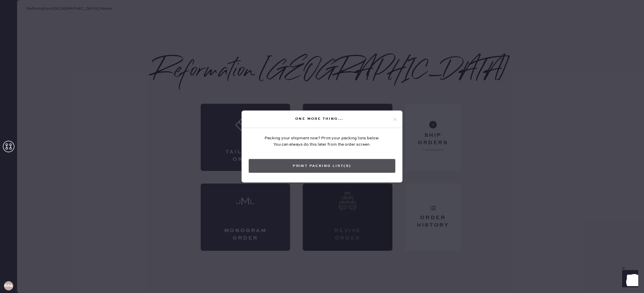  What do you see at coordinates (322, 166) in the screenshot?
I see `button: Print Packing List(s)` at bounding box center [322, 166].